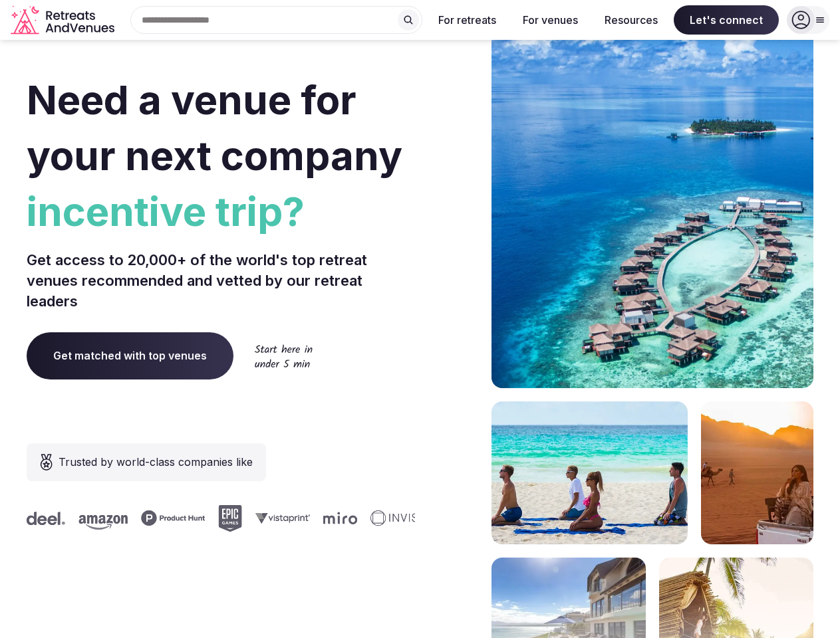 This screenshot has width=840, height=638. Describe the element at coordinates (228, 519) in the screenshot. I see `svg: Epic Games company logo` at that location.